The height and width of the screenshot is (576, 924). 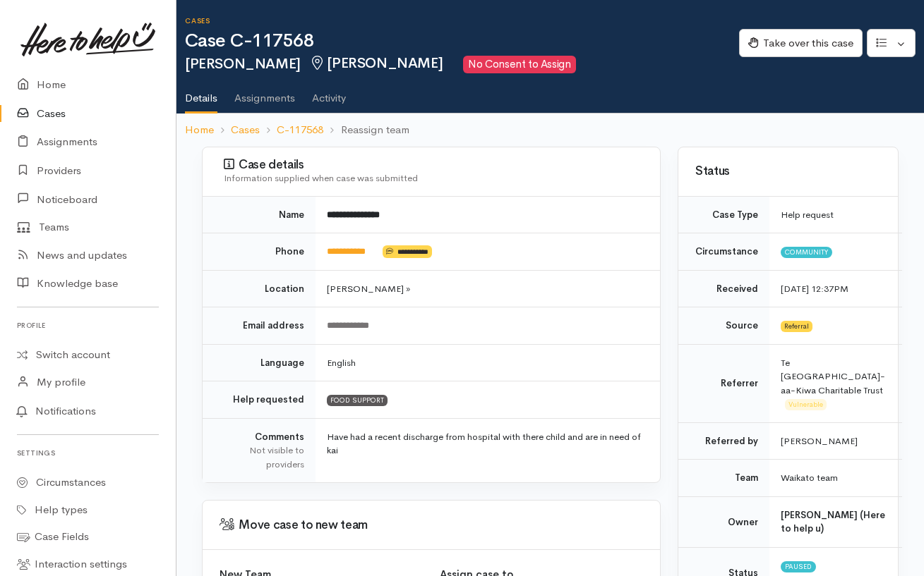 I want to click on h1: Case C-117568, so click(x=462, y=41).